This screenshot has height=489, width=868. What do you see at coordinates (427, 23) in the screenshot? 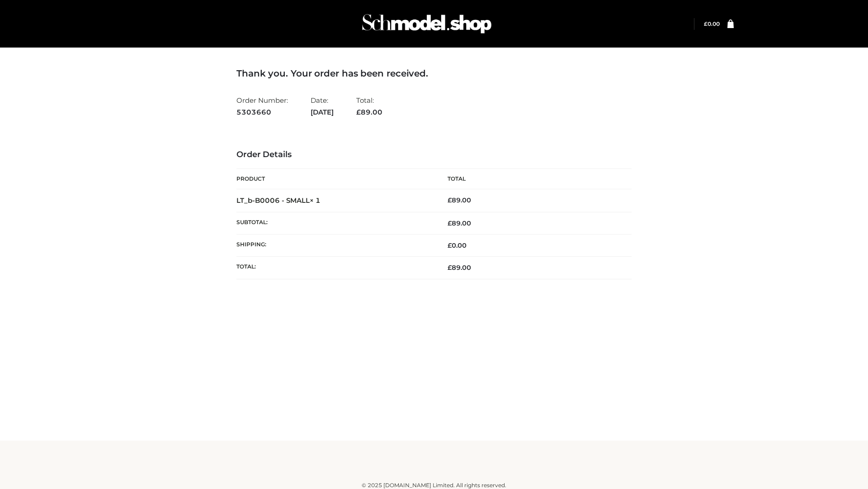
I see `img: Schmodel Admin 964` at bounding box center [427, 23].